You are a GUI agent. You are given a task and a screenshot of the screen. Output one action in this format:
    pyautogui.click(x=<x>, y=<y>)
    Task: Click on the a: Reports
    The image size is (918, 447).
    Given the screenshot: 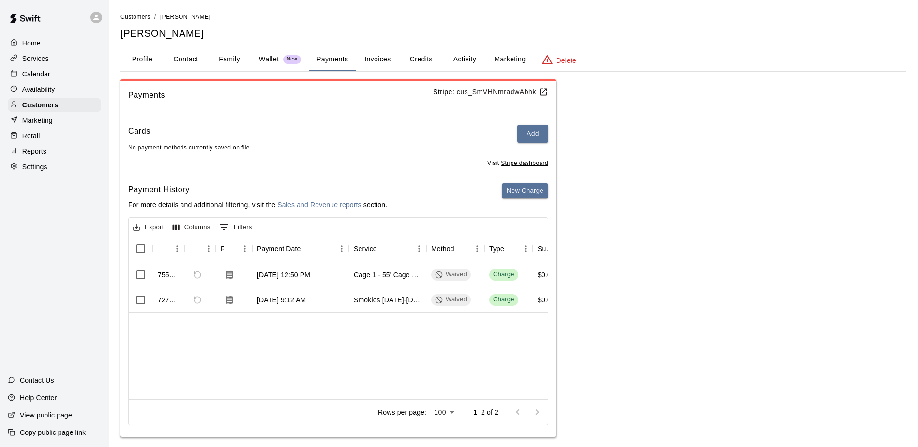 What is the action you would take?
    pyautogui.click(x=54, y=151)
    